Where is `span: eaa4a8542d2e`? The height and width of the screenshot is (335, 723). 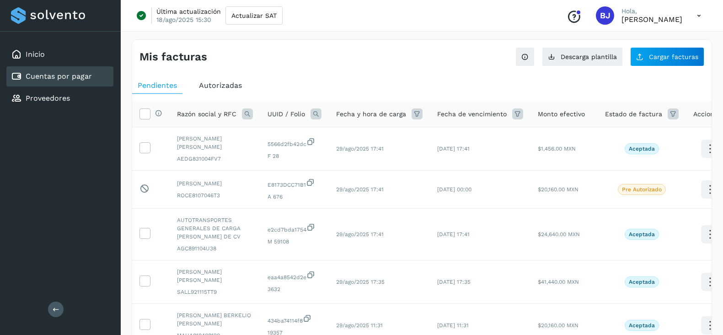 span: eaa4a8542d2e is located at coordinates (295, 276).